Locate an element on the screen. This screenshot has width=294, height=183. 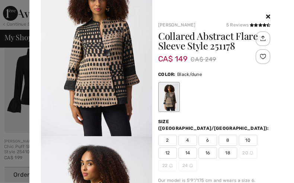
div: Black/dune is located at coordinates (168, 97).